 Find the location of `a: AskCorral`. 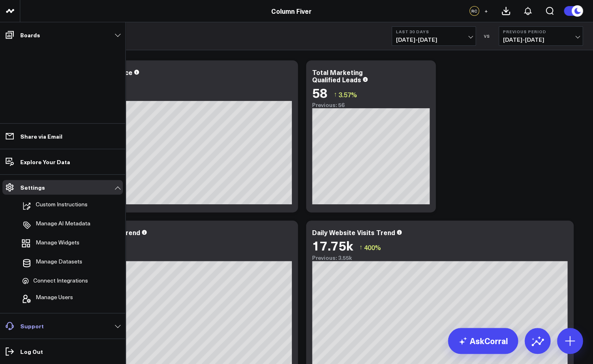

a: AskCorral is located at coordinates (482, 341).